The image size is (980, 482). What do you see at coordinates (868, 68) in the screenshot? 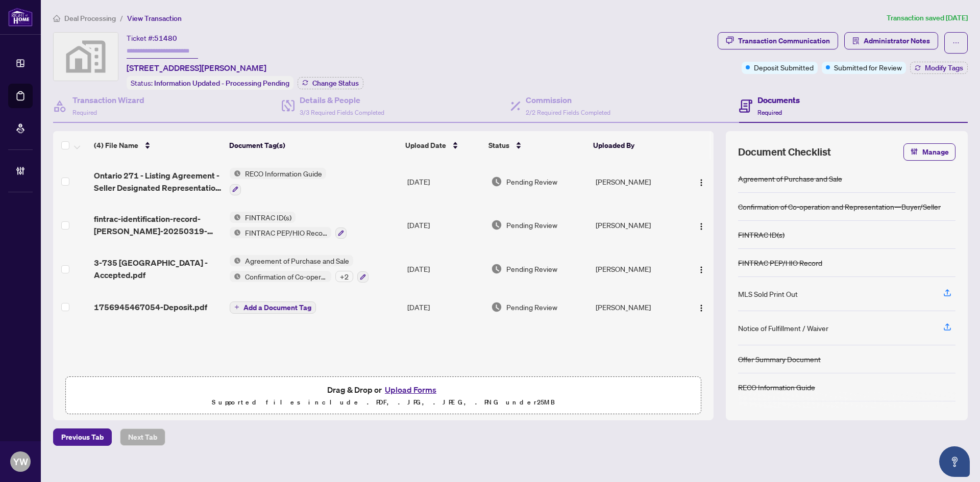
I see `span: Submitted for Review` at bounding box center [868, 68].